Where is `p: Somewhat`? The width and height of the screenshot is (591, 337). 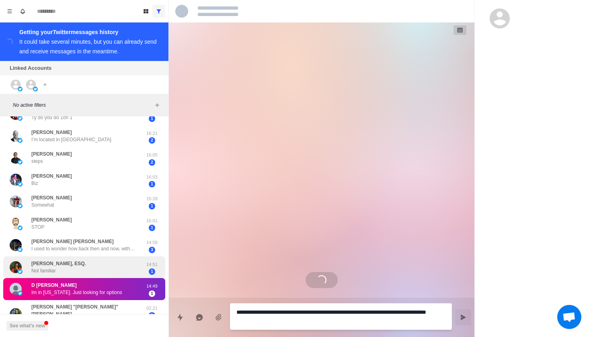
p: Somewhat is located at coordinates (43, 205).